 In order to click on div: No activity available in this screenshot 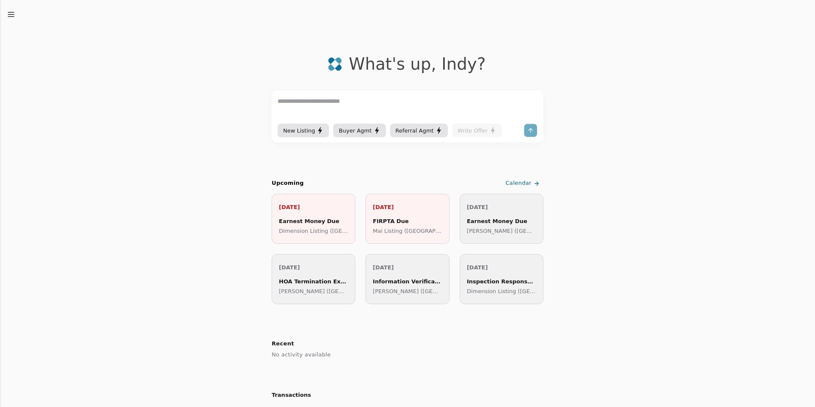, I will do `click(408, 354)`.